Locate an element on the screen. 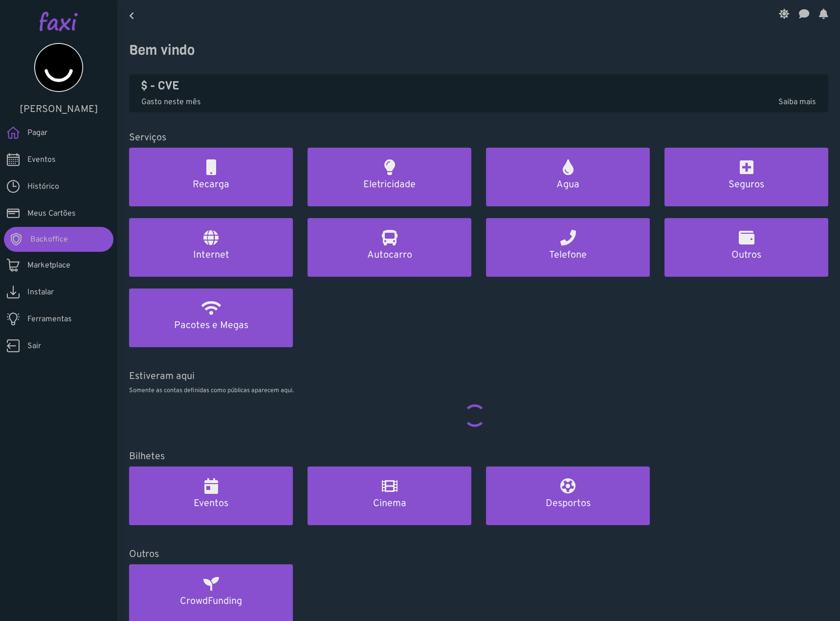 The height and width of the screenshot is (621, 840). h3: Bem vindo is located at coordinates (479, 50).